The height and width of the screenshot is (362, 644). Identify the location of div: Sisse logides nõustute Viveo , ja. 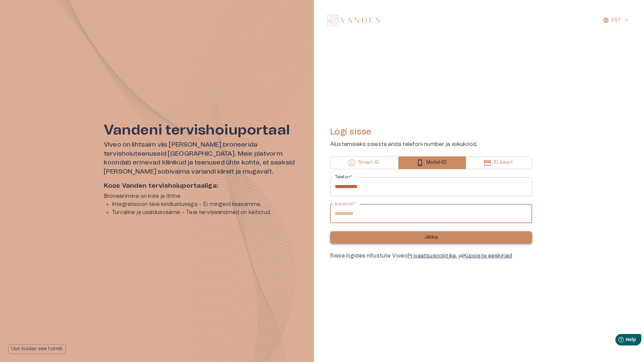
(431, 256).